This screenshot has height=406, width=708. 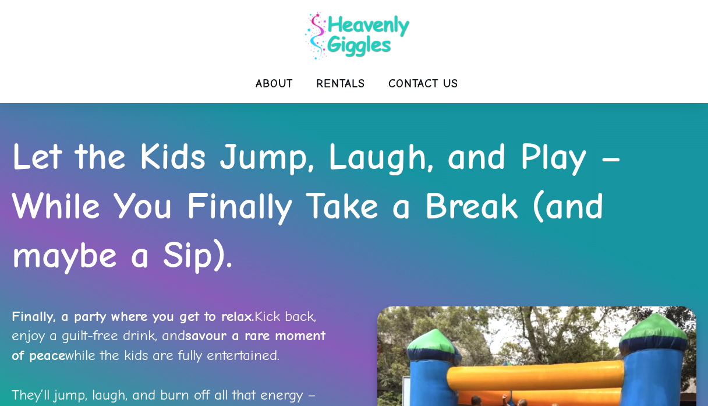 What do you see at coordinates (423, 84) in the screenshot?
I see `a: Contact Us` at bounding box center [423, 84].